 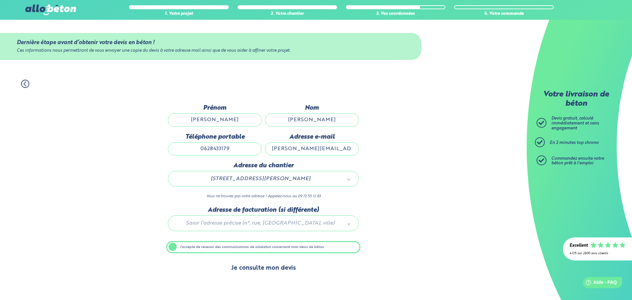 I want to click on div: Excellent, so click(x=579, y=246).